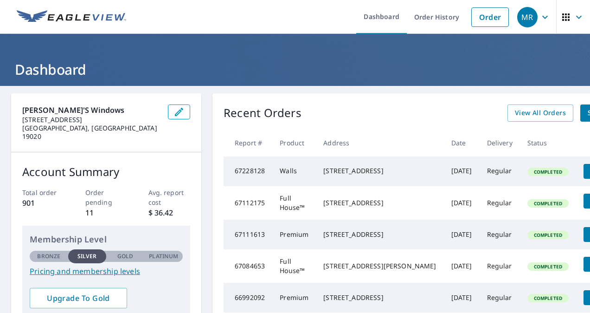 This screenshot has height=313, width=590. I want to click on th: Product, so click(294, 142).